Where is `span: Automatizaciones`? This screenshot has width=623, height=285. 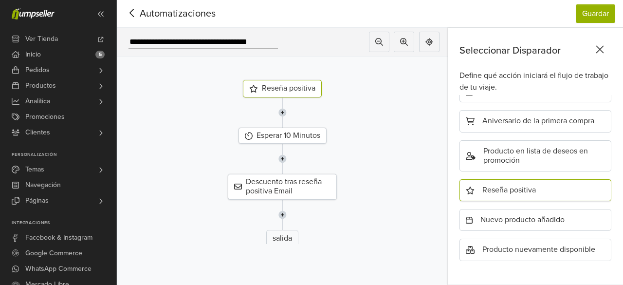 span: Automatizaciones is located at coordinates (163, 14).